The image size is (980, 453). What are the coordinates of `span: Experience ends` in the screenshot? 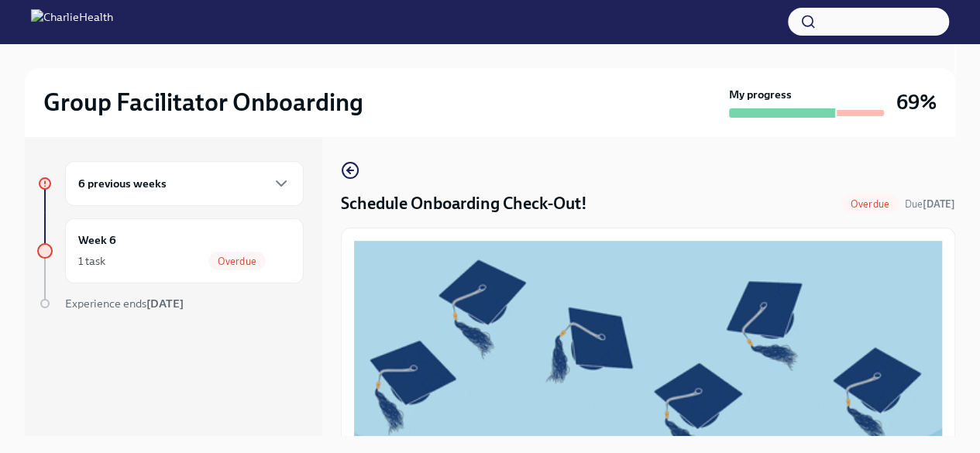 It's located at (124, 304).